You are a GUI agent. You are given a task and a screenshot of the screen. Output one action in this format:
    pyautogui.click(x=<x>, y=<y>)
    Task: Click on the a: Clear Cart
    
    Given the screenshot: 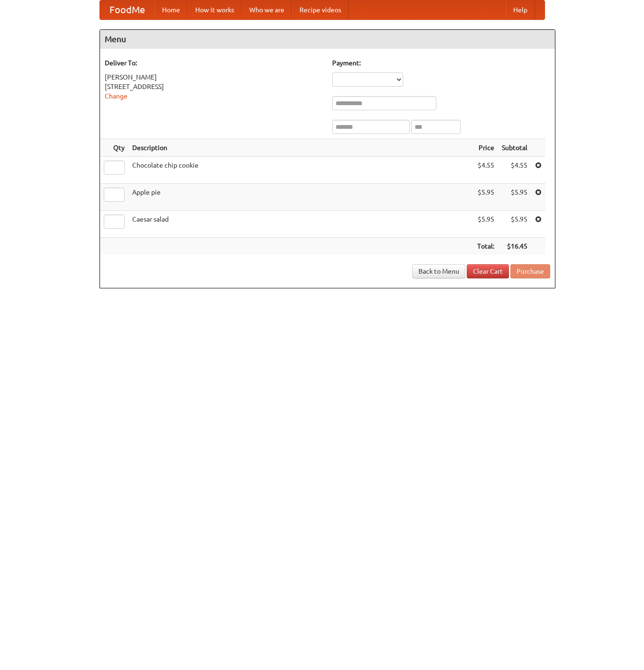 What is the action you would take?
    pyautogui.click(x=487, y=271)
    